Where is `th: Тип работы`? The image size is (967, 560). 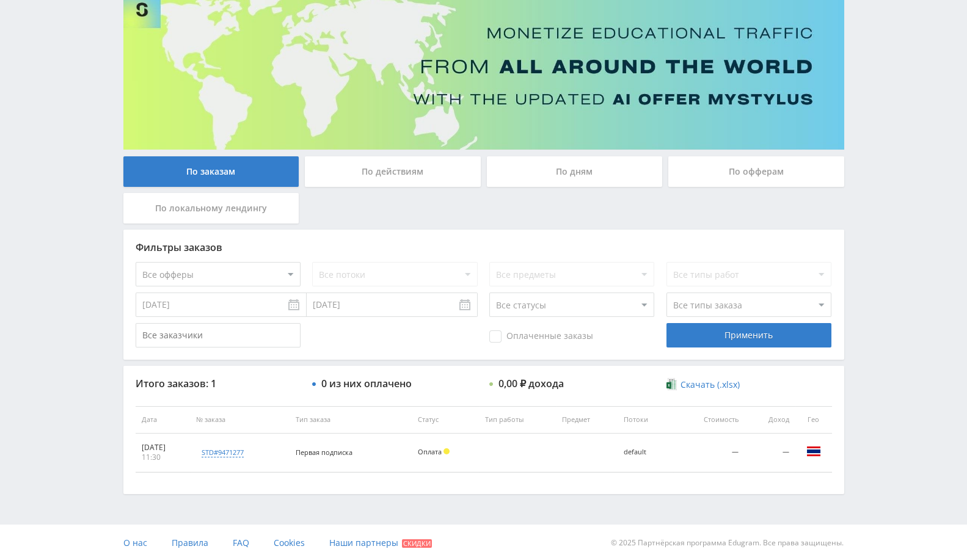 th: Тип работы is located at coordinates (517, 419).